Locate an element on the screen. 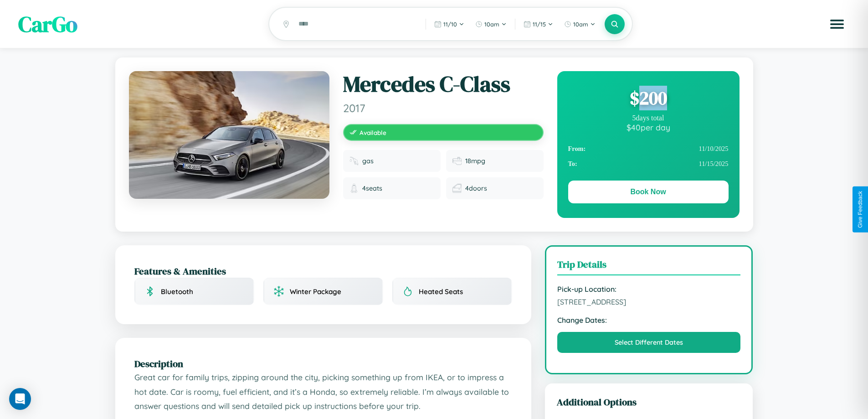 Image resolution: width=868 pixels, height=419 pixels. div: Give Feedback is located at coordinates (860, 209).